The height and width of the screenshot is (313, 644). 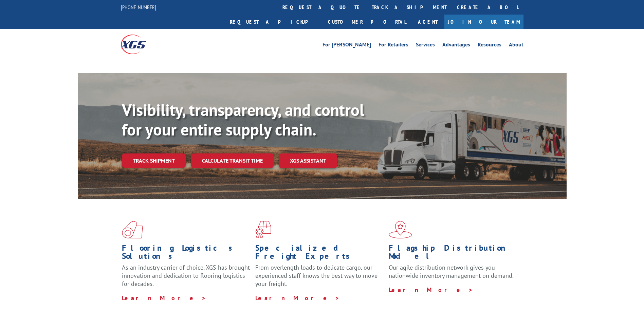 I want to click on a: Request a pickup, so click(x=274, y=22).